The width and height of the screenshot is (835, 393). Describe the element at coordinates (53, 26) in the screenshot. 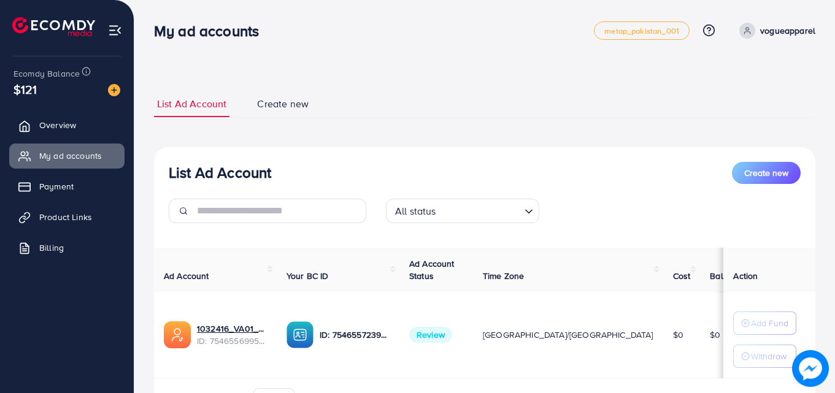

I see `a: logo` at that location.